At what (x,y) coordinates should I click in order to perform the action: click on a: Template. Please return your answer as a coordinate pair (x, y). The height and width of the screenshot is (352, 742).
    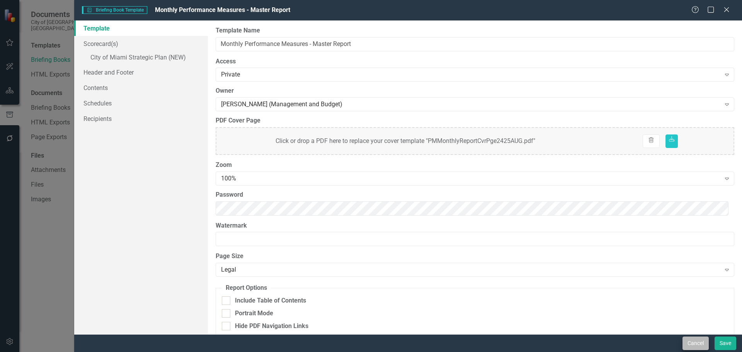
    Looking at the image, I should click on (141, 28).